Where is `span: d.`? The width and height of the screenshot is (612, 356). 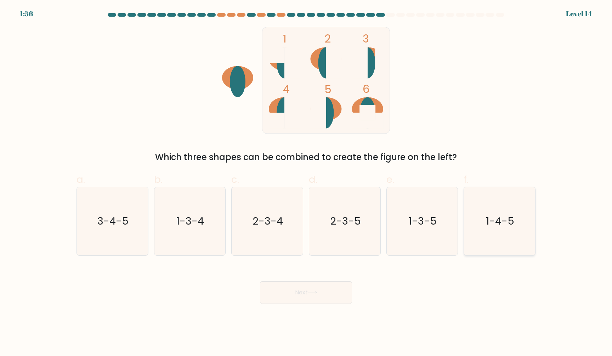 span: d. is located at coordinates (313, 179).